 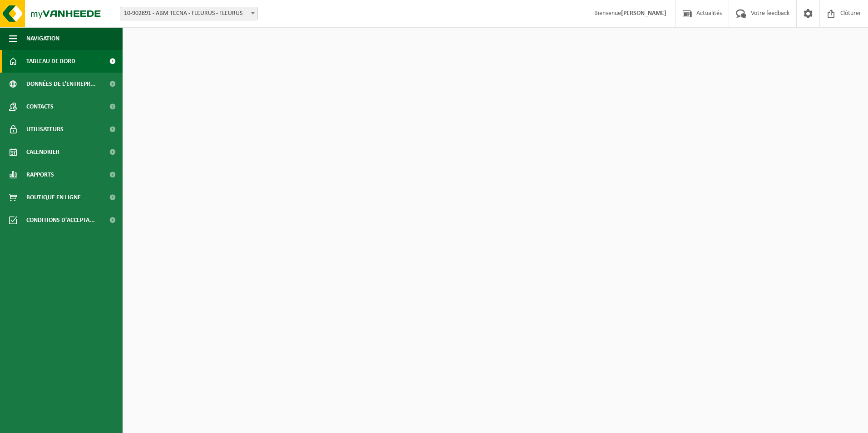 I want to click on span: 10-902891 - ABM TECNA - FLEURUS - FLEURUS, so click(x=189, y=13).